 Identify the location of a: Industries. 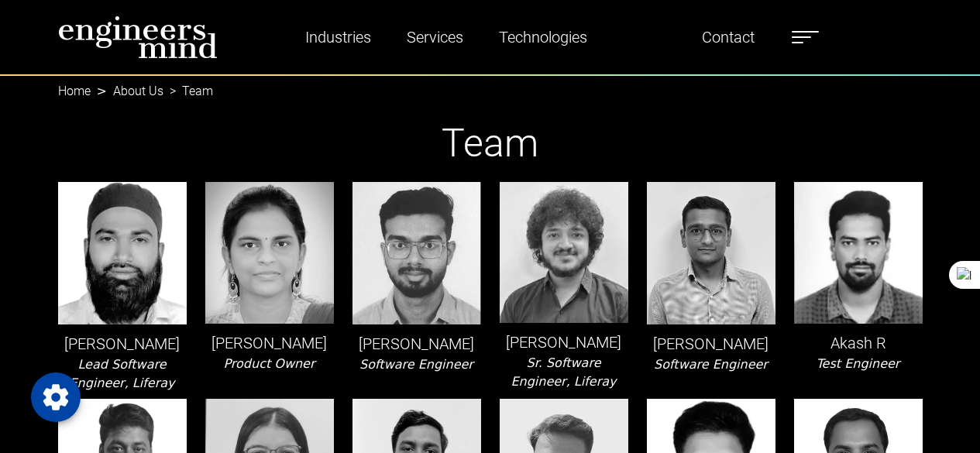
(337, 37).